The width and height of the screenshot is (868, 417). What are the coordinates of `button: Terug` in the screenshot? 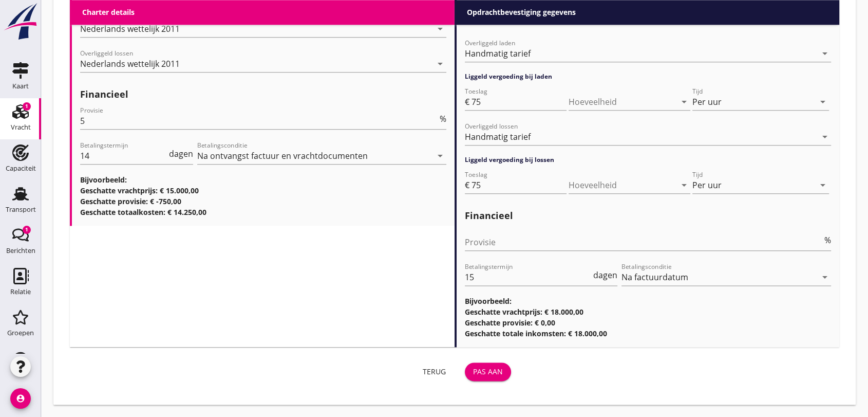 It's located at (434, 372).